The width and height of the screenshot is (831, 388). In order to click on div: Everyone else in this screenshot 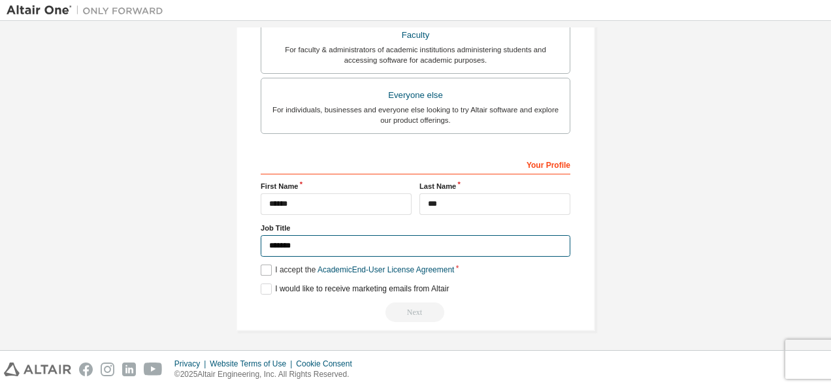, I will do `click(416, 95)`.